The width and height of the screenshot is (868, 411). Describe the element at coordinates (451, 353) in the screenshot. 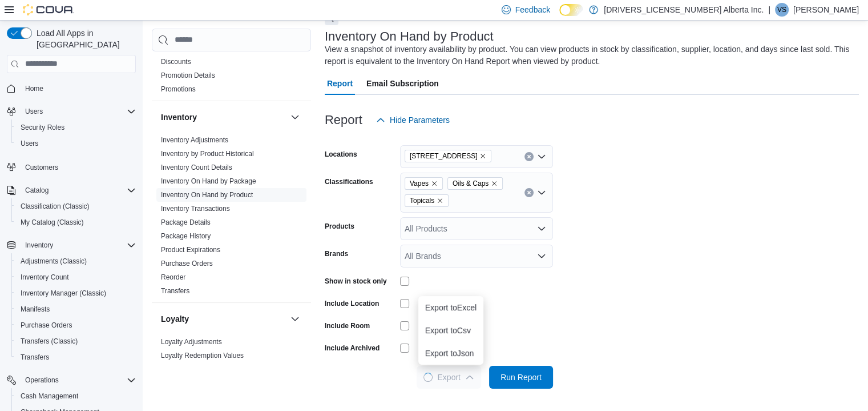

I see `button: Export toJson` at that location.